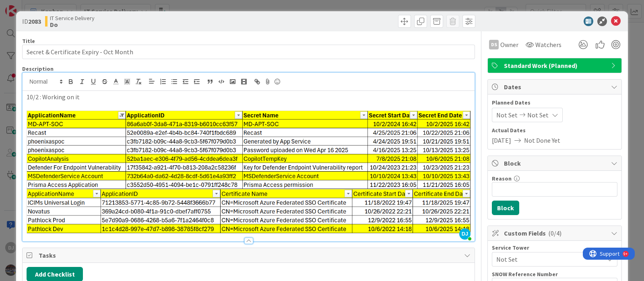 The image size is (644, 281). I want to click on label: Reason, so click(502, 179).